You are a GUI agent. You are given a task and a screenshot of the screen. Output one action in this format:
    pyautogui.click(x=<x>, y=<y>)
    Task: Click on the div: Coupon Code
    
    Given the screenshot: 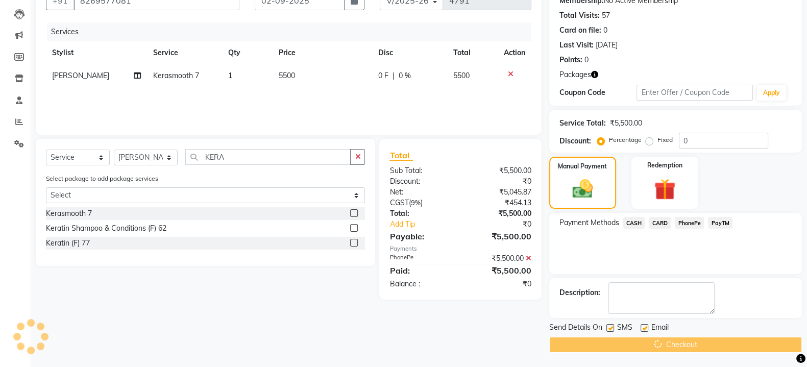 What is the action you would take?
    pyautogui.click(x=599, y=92)
    